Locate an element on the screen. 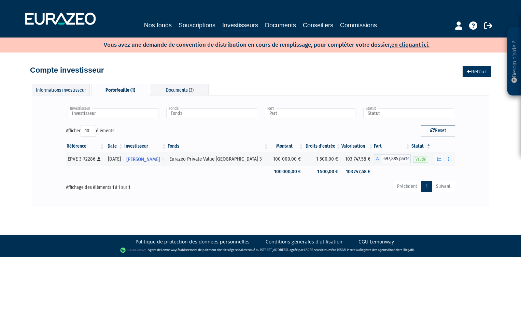 This screenshot has width=521, height=328. span: A is located at coordinates (377, 159).